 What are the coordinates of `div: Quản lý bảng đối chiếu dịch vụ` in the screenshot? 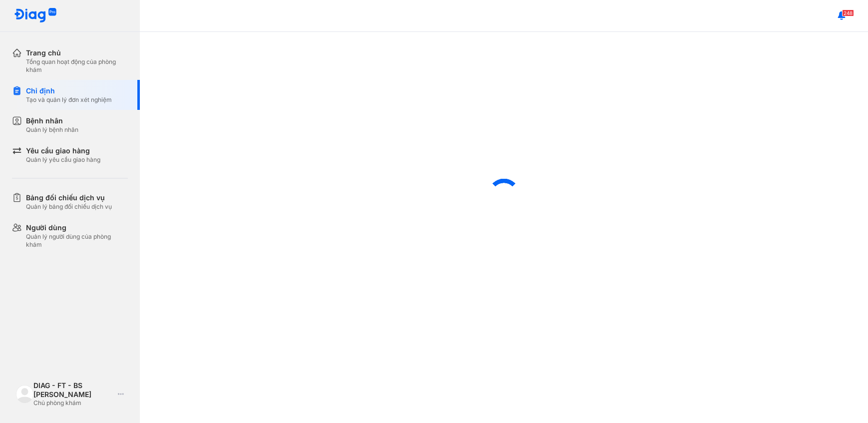 It's located at (69, 207).